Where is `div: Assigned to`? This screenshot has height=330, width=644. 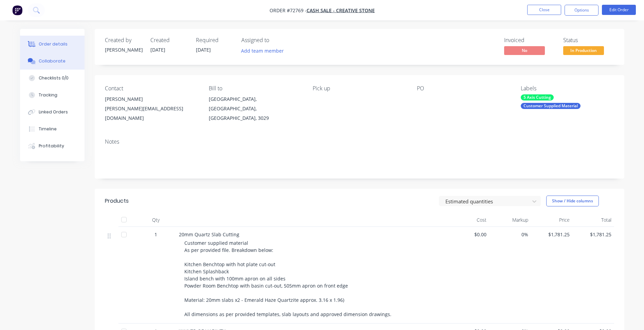 div: Assigned to is located at coordinates (275, 40).